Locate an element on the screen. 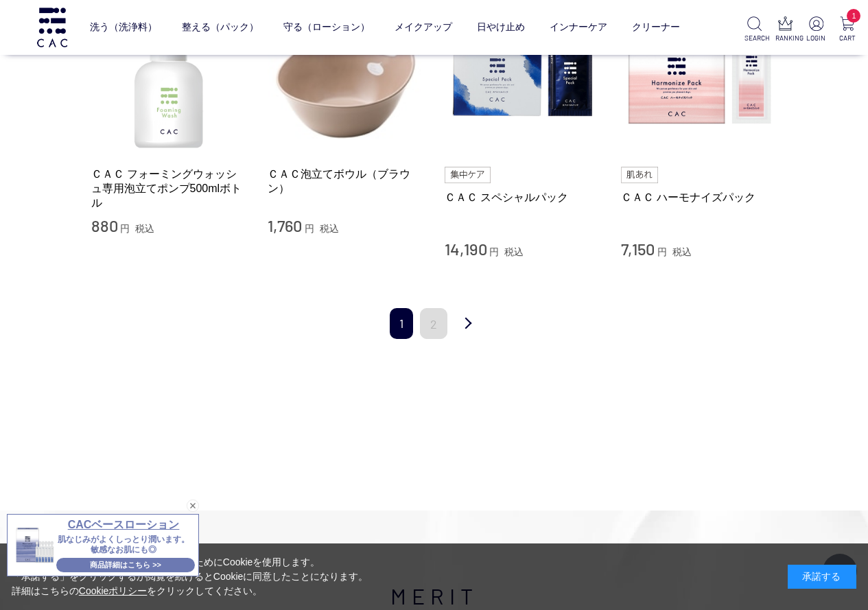 The height and width of the screenshot is (610, 868). div: 承諾する is located at coordinates (823, 576).